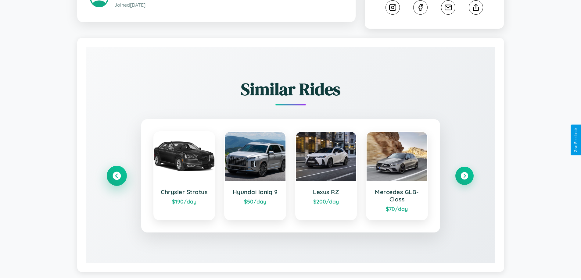  What do you see at coordinates (326, 176) in the screenshot?
I see `a: Lexus RZ$200/day` at bounding box center [326, 176].